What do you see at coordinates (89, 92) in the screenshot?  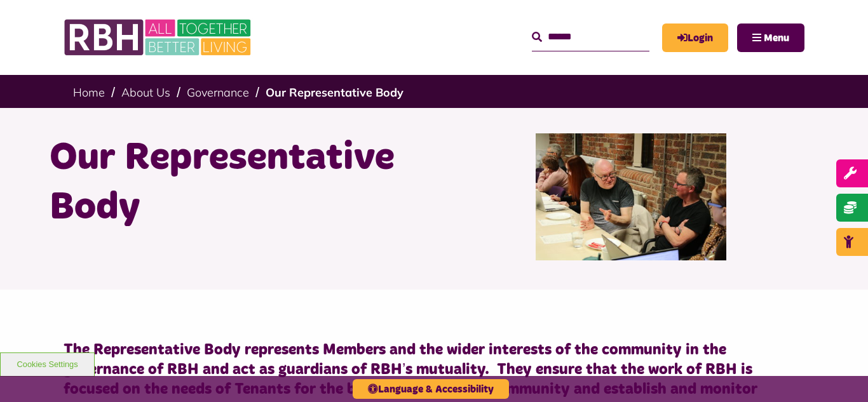 I see `a: Home` at bounding box center [89, 92].